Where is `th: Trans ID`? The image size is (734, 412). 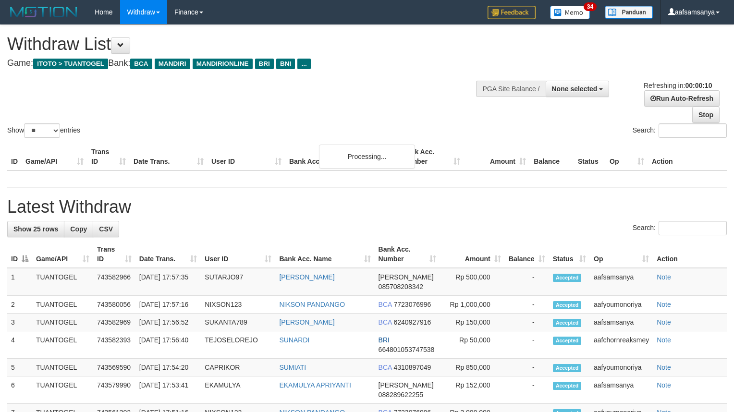 th: Trans ID is located at coordinates (109, 157).